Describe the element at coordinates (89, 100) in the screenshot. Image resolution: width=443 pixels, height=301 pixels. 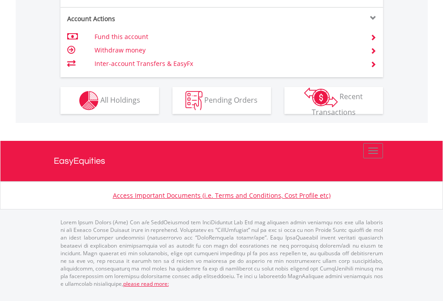
I see `img: holdings-wht.png` at that location.